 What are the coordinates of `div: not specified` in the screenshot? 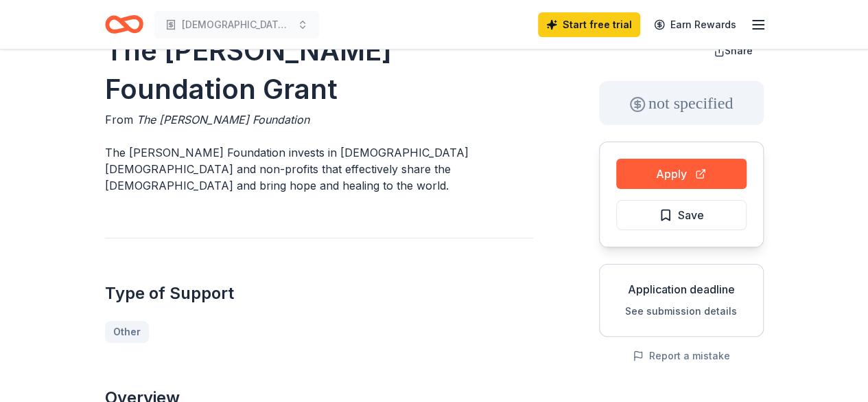 It's located at (681, 103).